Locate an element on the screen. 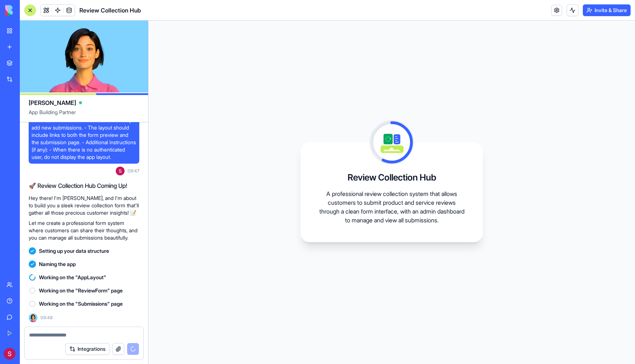 This screenshot has width=635, height=364. img: Ella_00000_wcx2te.png is located at coordinates (33, 318).